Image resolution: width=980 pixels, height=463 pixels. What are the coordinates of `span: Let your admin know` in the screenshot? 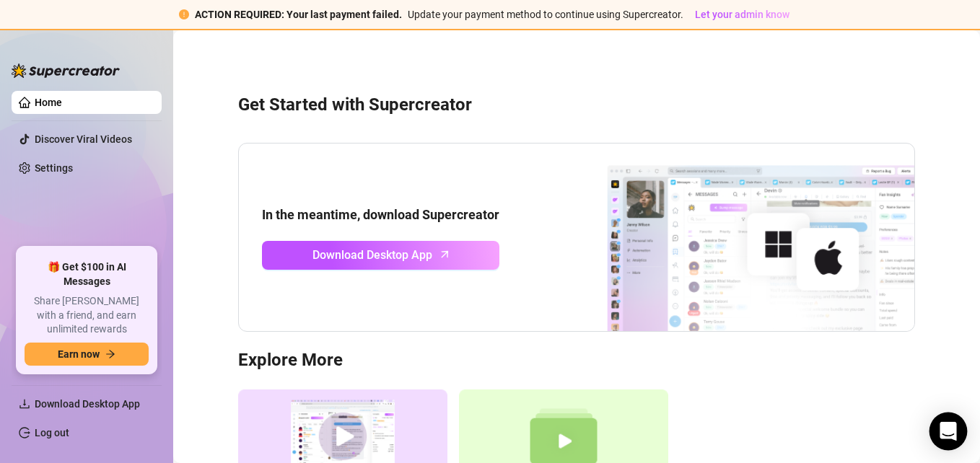 It's located at (741, 15).